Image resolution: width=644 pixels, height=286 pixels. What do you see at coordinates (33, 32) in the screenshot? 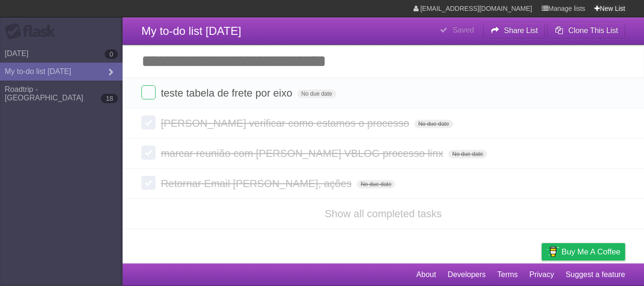
I see `div: Flask` at bounding box center [33, 32].